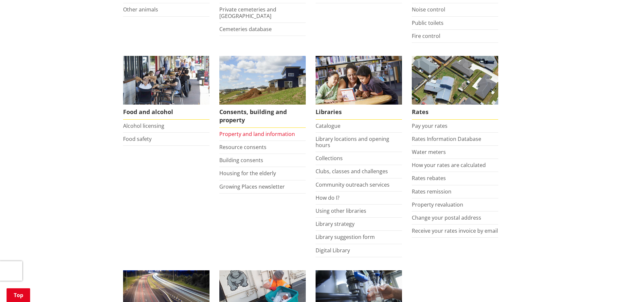  Describe the element at coordinates (341, 211) in the screenshot. I see `a: Using other libraries` at that location.